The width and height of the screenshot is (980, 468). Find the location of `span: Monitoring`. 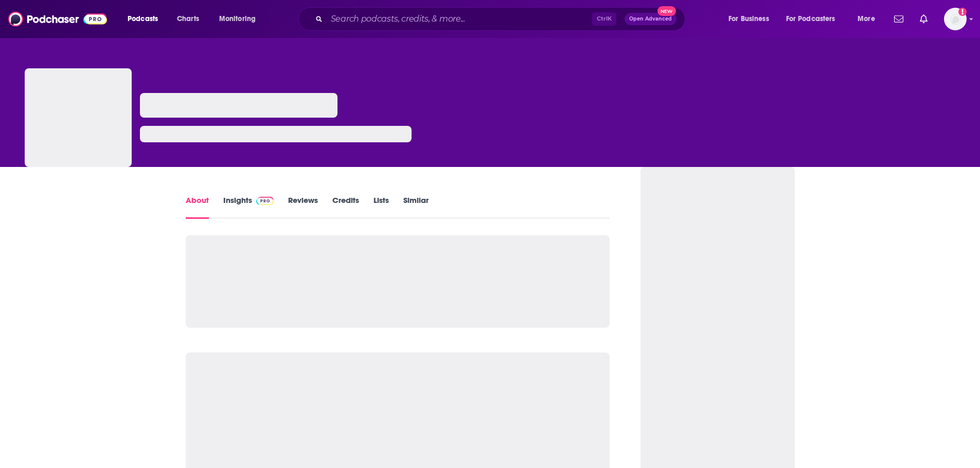

span: Monitoring is located at coordinates (237, 19).